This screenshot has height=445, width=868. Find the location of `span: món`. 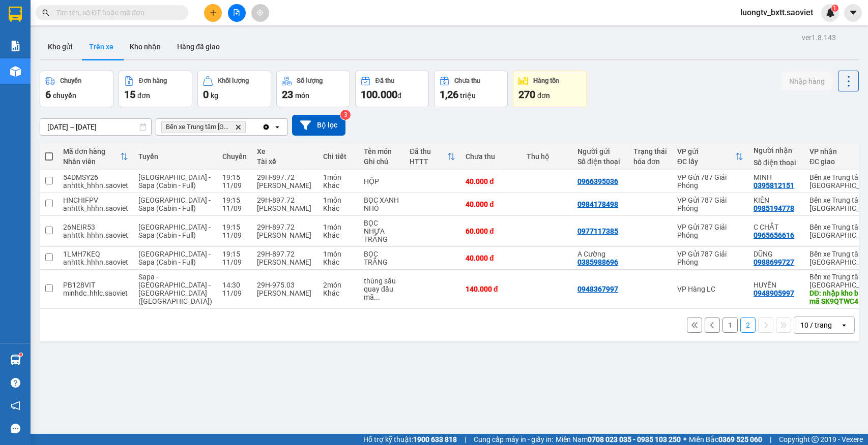

span: món is located at coordinates (302, 96).